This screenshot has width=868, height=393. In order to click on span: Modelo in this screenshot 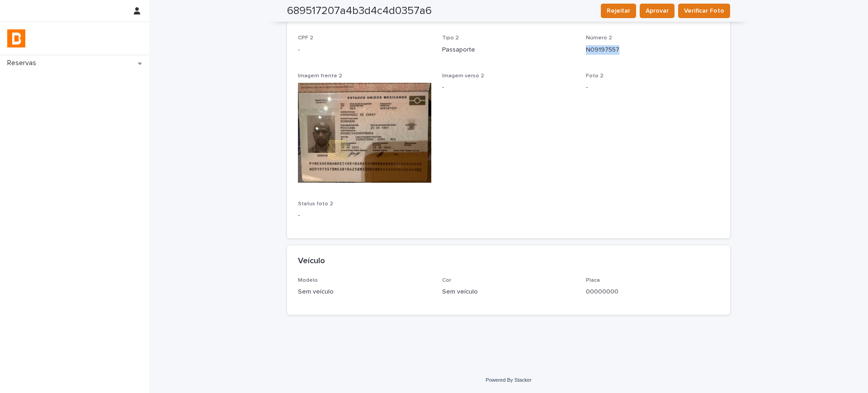, I will do `click(308, 281)`.